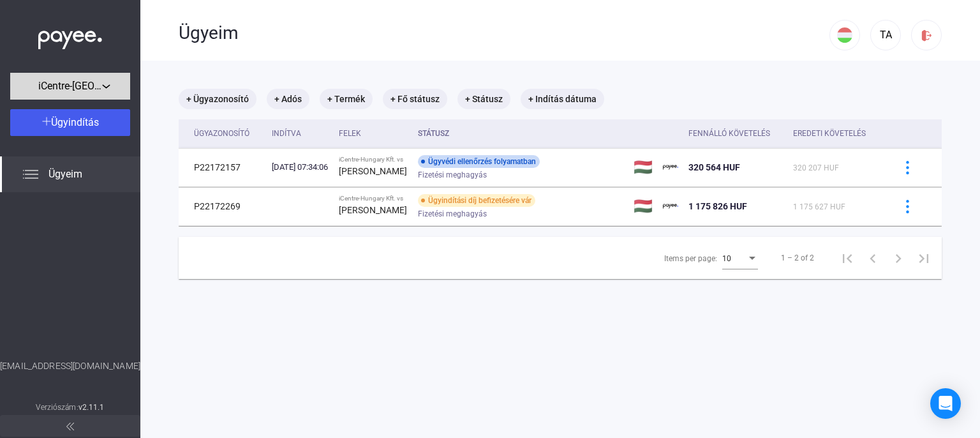 The width and height of the screenshot is (980, 438). Describe the element at coordinates (817, 168) in the screenshot. I see `span: 320 207 HUF` at that location.